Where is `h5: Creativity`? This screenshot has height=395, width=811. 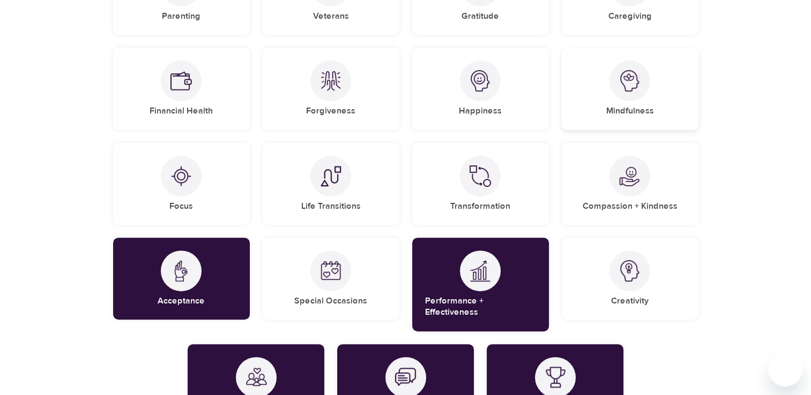 h5: Creativity is located at coordinates (629, 301).